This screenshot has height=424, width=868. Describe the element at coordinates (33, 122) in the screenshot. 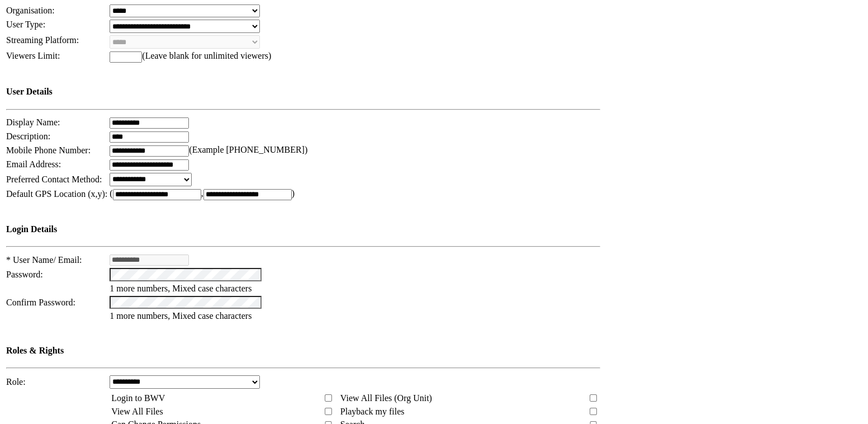

I see `span: Display Name:` at that location.